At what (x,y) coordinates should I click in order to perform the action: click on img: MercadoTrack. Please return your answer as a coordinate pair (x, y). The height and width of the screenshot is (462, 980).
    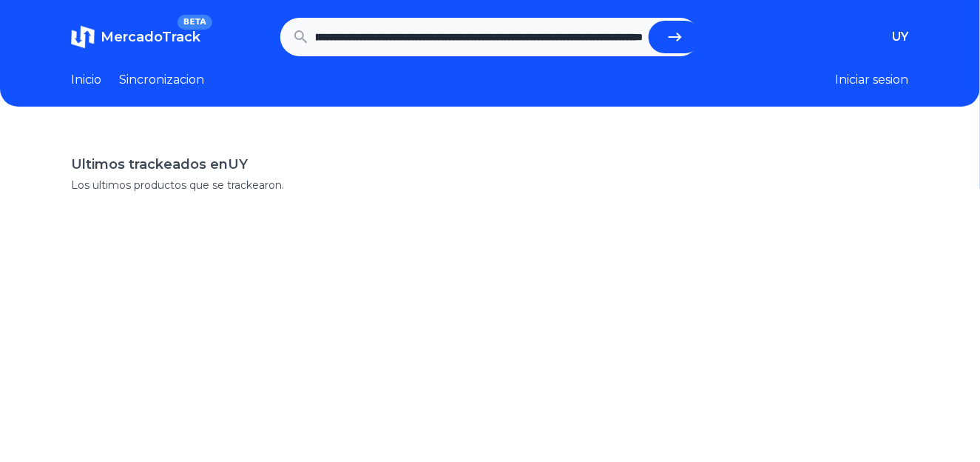
    Looking at the image, I should click on (83, 37).